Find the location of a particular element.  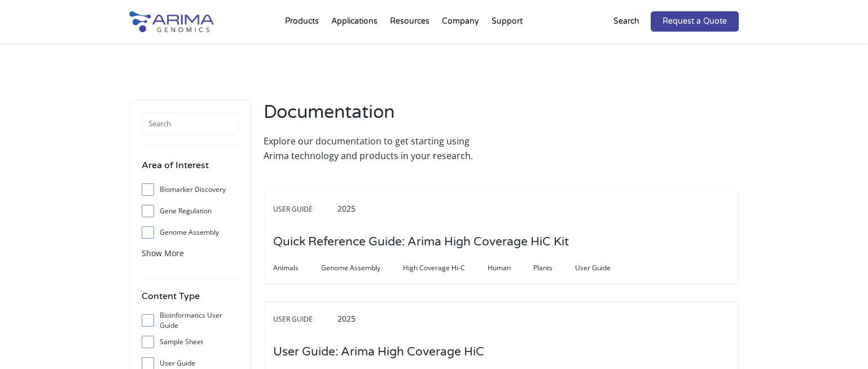

label: Gene Regulation is located at coordinates (190, 211).